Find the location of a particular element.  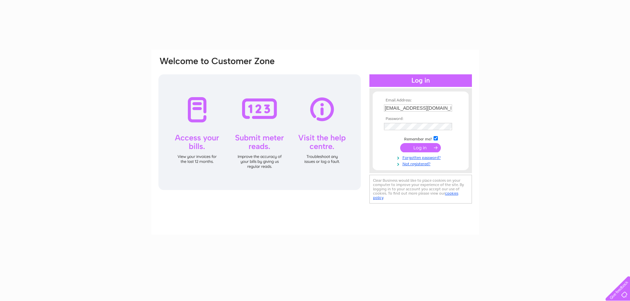

input: Submit is located at coordinates (420, 148).